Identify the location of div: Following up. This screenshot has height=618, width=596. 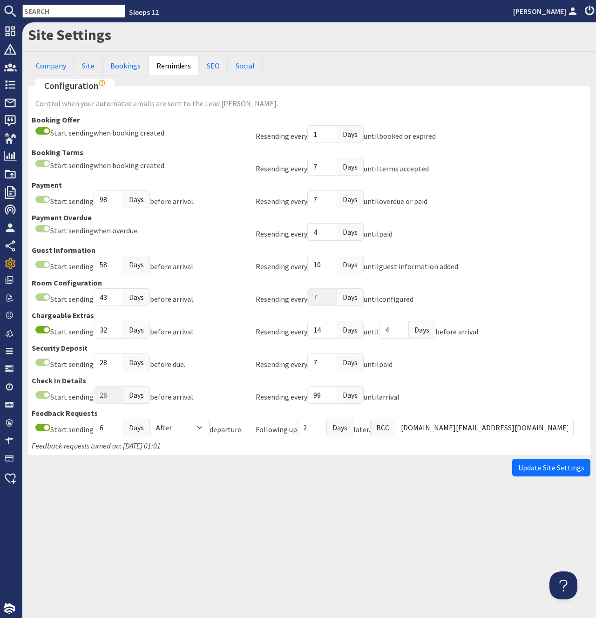
(276, 430).